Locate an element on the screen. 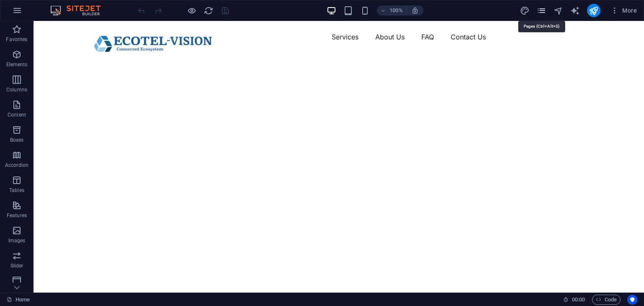  button: pages is located at coordinates (542, 11).